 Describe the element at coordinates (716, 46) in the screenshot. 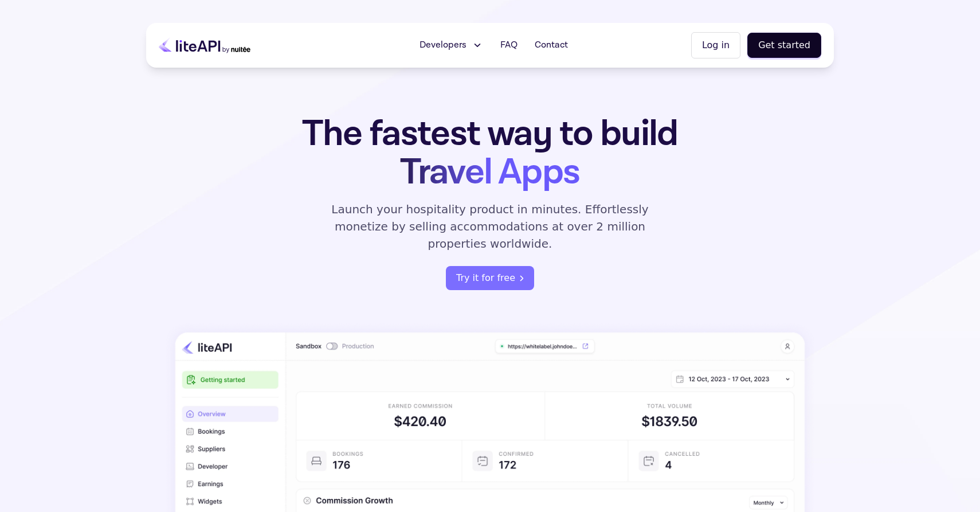

I see `button: Log in` at that location.